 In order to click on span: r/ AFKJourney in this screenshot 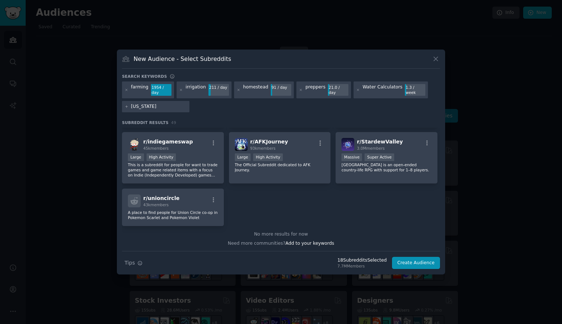, I will do `click(270, 142)`.